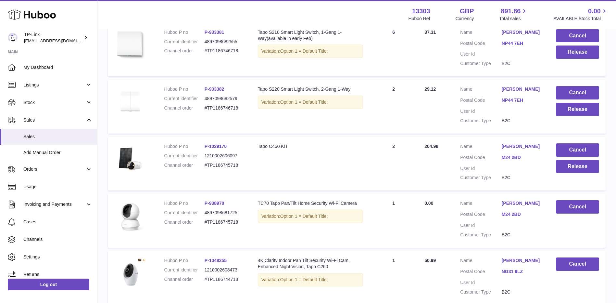 This screenshot has height=303, width=616. I want to click on a: P-1048255, so click(216, 260).